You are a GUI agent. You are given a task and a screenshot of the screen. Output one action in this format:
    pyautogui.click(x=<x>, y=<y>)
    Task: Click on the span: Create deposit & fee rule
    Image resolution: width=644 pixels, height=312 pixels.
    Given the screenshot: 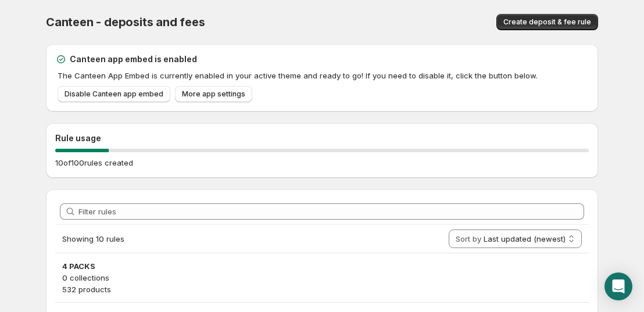 What is the action you would take?
    pyautogui.click(x=547, y=22)
    